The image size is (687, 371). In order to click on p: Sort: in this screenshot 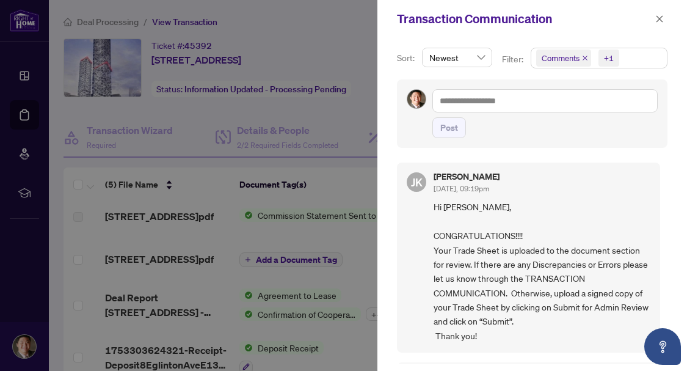, I will do `click(407, 58)`.